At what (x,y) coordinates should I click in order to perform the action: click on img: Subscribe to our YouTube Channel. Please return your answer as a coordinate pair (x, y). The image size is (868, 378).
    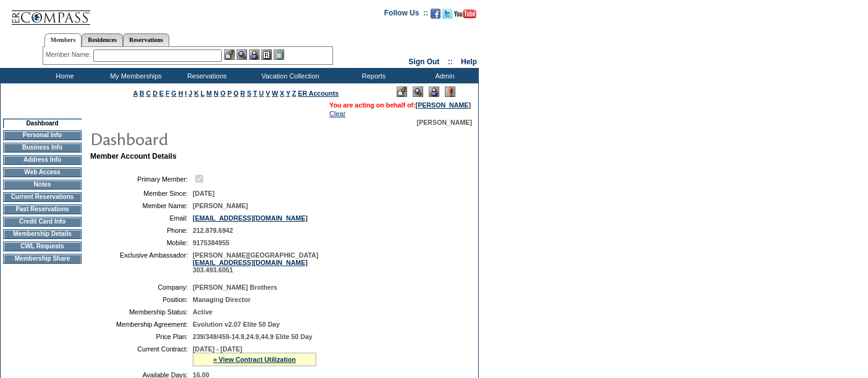
    Looking at the image, I should click on (465, 14).